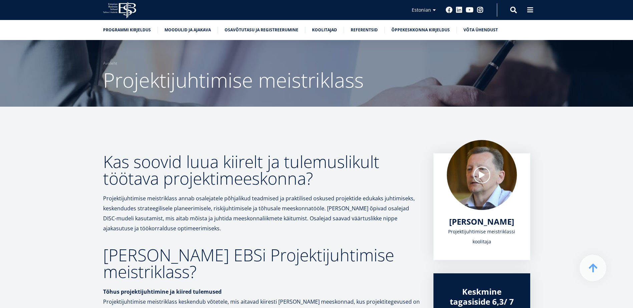 This screenshot has height=308, width=633. I want to click on span: Projektijuhtimise meistriklass, so click(233, 80).